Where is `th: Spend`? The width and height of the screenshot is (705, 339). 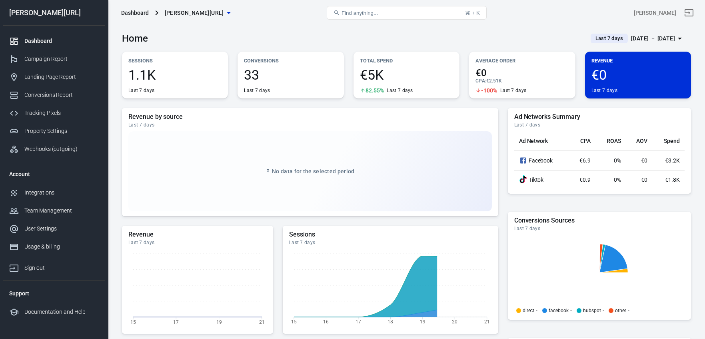 th: Spend is located at coordinates (668, 141).